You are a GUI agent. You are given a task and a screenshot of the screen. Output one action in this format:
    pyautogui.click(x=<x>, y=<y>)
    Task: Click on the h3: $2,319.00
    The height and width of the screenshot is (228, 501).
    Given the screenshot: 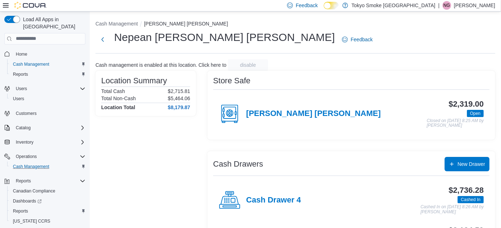 What is the action you would take?
    pyautogui.click(x=466, y=104)
    